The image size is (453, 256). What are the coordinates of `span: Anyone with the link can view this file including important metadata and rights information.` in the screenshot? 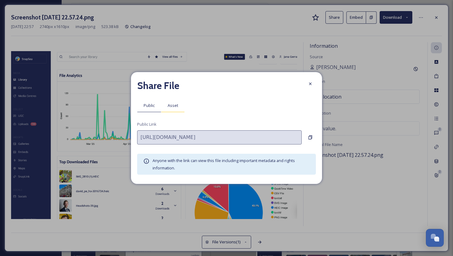 It's located at (224, 164).